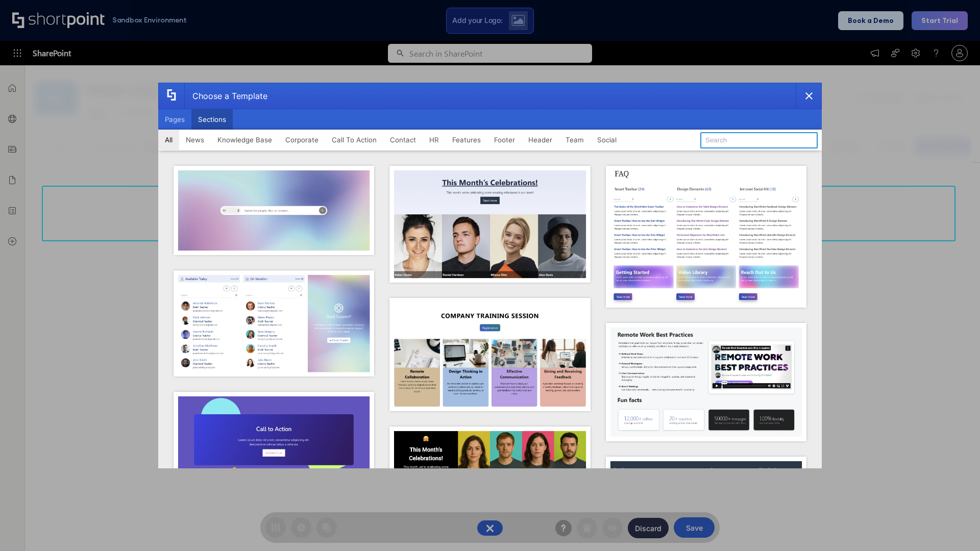 The width and height of the screenshot is (980, 551). What do you see at coordinates (226, 96) in the screenshot?
I see `div: Choose a Template` at bounding box center [226, 96].